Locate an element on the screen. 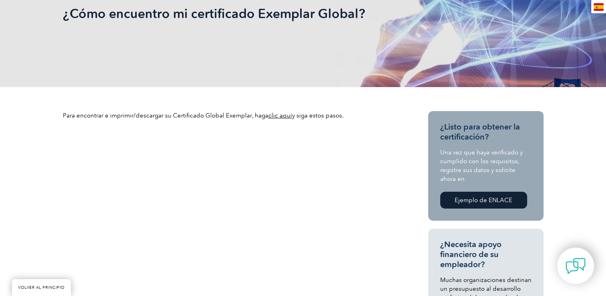 This screenshot has width=606, height=296. font: ¿Cómo encuentro mi certificado Exemplar Global? is located at coordinates (214, 13).